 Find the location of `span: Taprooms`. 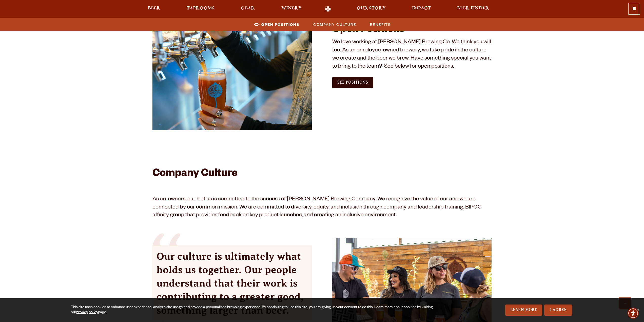

span: Taprooms is located at coordinates (200, 9).